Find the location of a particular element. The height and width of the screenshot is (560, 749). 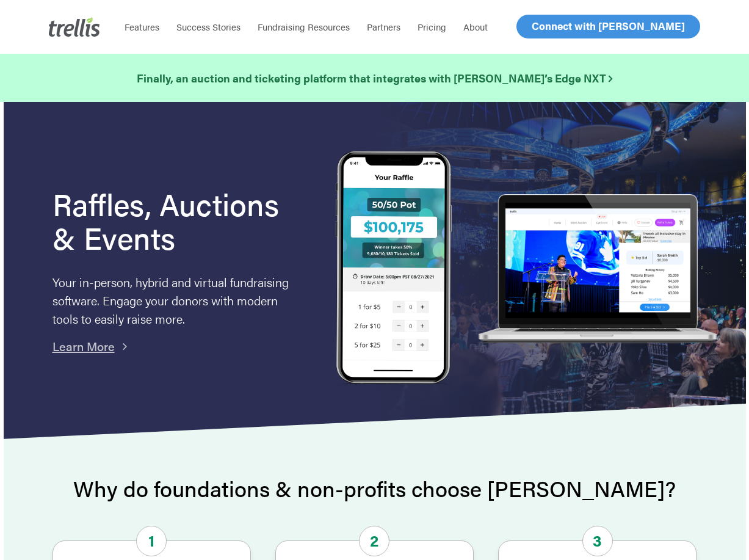

a: Success Stories is located at coordinates (208, 27).